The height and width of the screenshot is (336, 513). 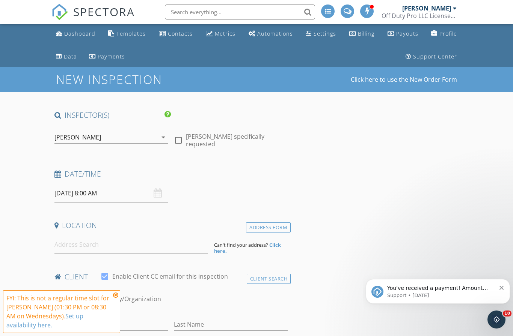 What do you see at coordinates (111, 193) in the screenshot?
I see `input: Select date` at bounding box center [111, 193].